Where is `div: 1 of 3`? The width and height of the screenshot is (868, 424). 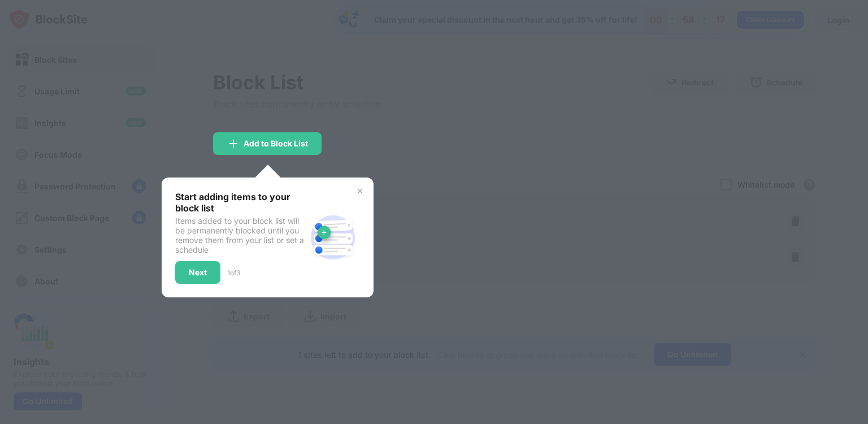
div: 1 of 3 is located at coordinates (234, 272).